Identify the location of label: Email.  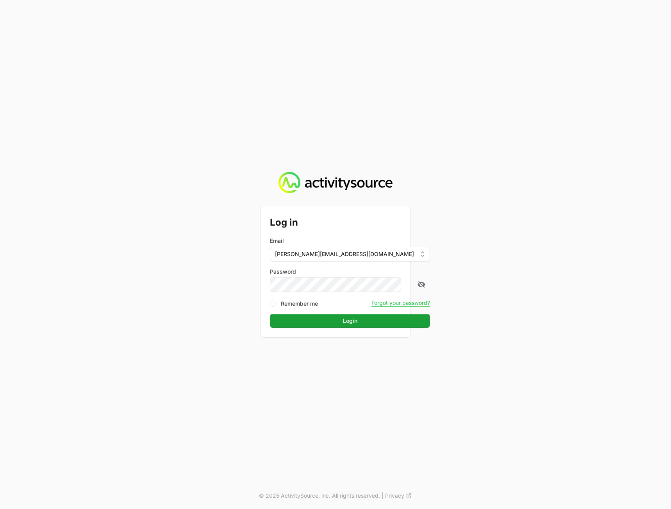
(277, 241).